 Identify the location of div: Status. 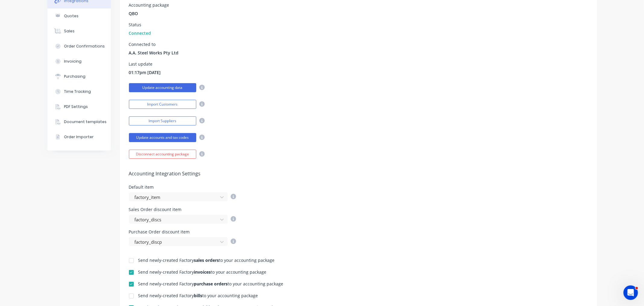
(140, 25).